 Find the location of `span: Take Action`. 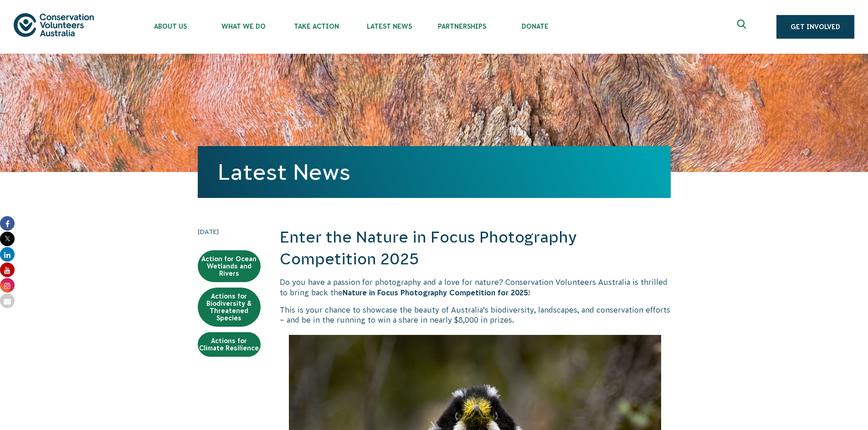

span: Take Action is located at coordinates (316, 26).